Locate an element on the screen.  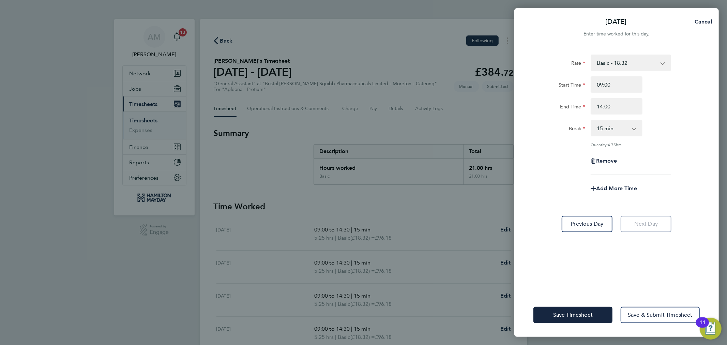
button: Open Resource Center, 11 new notifications is located at coordinates (711, 329).